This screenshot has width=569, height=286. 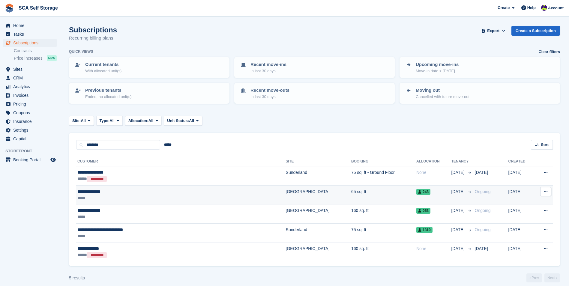 I want to click on img: stora-icon-8386f47178a22dfd0bd8f6a31ec36ba5ce8667c1dd55bd0f319d3a0aa187defe.svg, so click(x=9, y=8).